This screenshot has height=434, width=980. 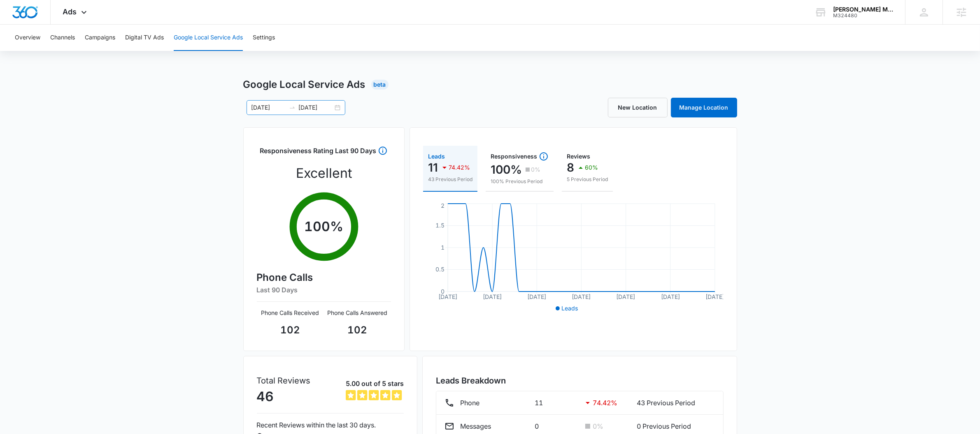 I want to click on p: 5.00 out of 5 stars, so click(x=374, y=384).